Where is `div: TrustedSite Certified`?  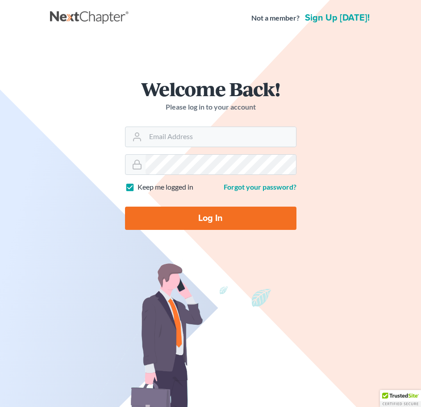 div: TrustedSite Certified is located at coordinates (401, 398).